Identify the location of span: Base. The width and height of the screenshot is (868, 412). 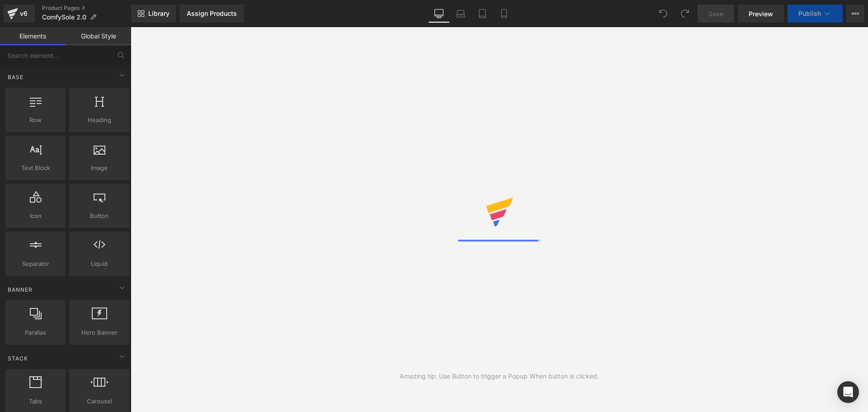
(15, 77).